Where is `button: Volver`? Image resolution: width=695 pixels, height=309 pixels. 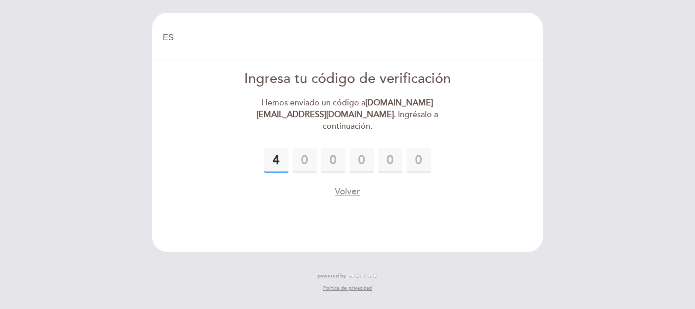 button: Volver is located at coordinates (347, 191).